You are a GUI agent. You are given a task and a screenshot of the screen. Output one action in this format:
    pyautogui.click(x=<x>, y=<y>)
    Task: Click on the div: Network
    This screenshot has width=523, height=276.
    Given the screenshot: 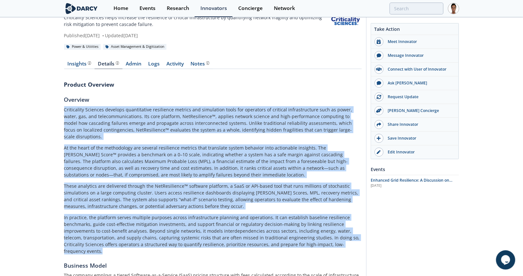 What is the action you would take?
    pyautogui.click(x=285, y=8)
    